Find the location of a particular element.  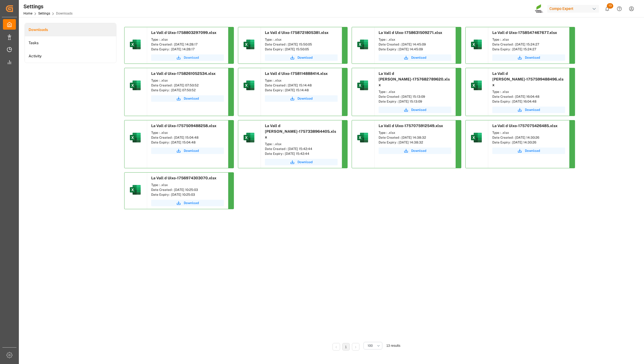

button: open menu is located at coordinates (373, 346).